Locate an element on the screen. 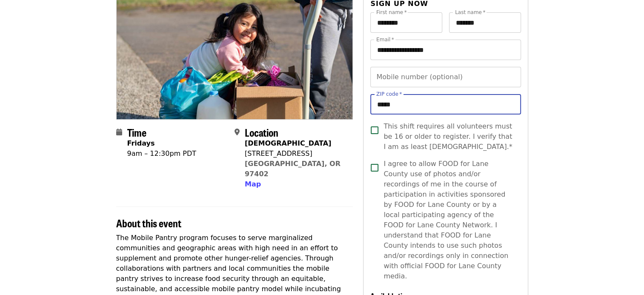  span: Location is located at coordinates (261, 132).